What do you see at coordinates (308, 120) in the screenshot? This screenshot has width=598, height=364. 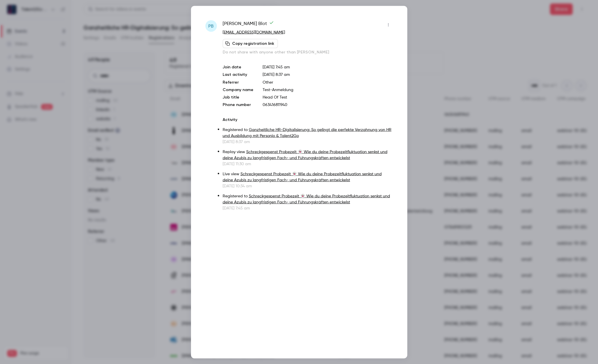 I see `p: Activity` at bounding box center [308, 120].